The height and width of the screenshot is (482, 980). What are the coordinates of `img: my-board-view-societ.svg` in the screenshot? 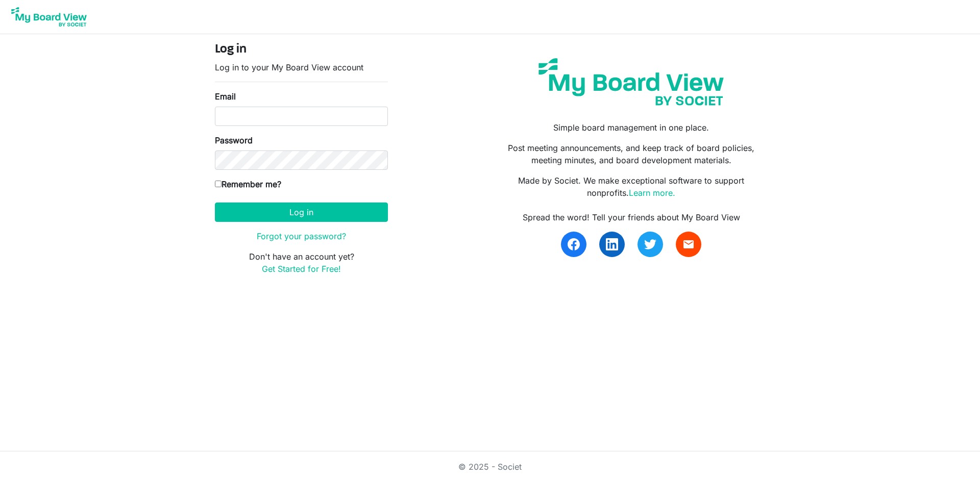 It's located at (631, 82).